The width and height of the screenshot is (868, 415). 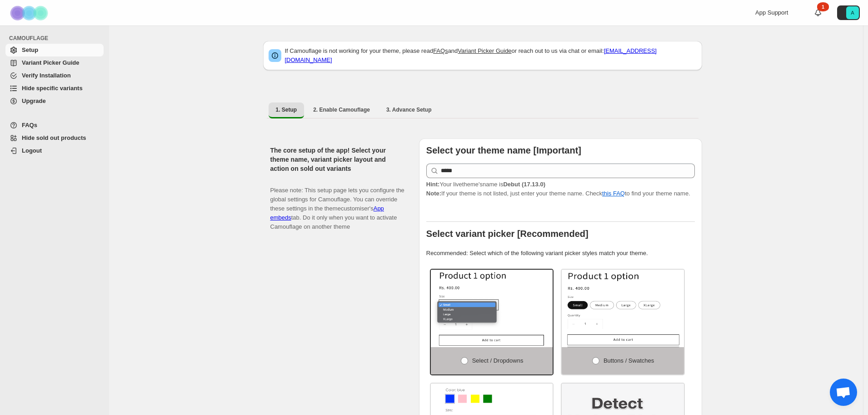 I want to click on p: Please note: This setup page lets you configure the global settings for Camouflage. You can overr..., so click(x=338, y=204).